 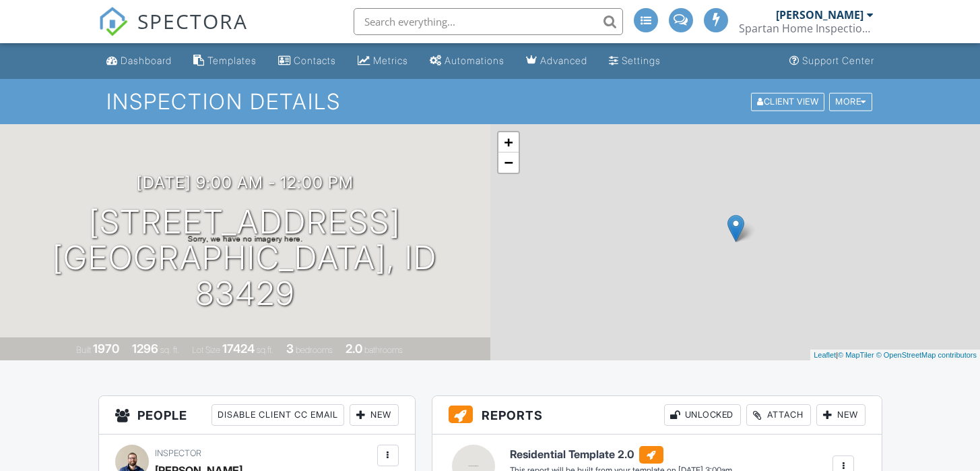 What do you see at coordinates (621, 455) in the screenshot?
I see `h6: Residential Template 2.0` at bounding box center [621, 455].